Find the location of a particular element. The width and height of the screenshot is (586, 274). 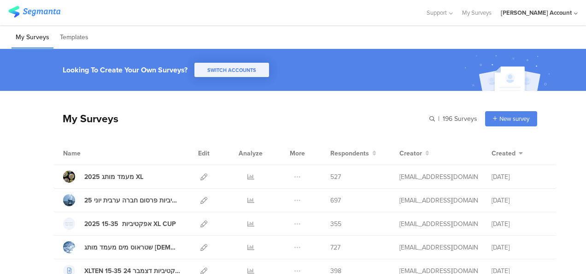

button: Created is located at coordinates (507, 153).